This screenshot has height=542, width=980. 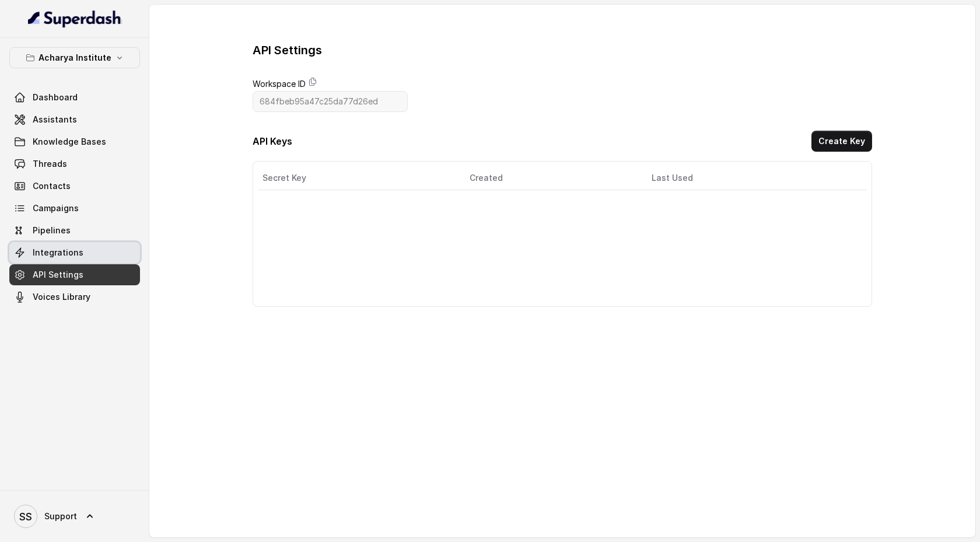 What do you see at coordinates (74, 208) in the screenshot?
I see `a: Campaigns` at bounding box center [74, 208].